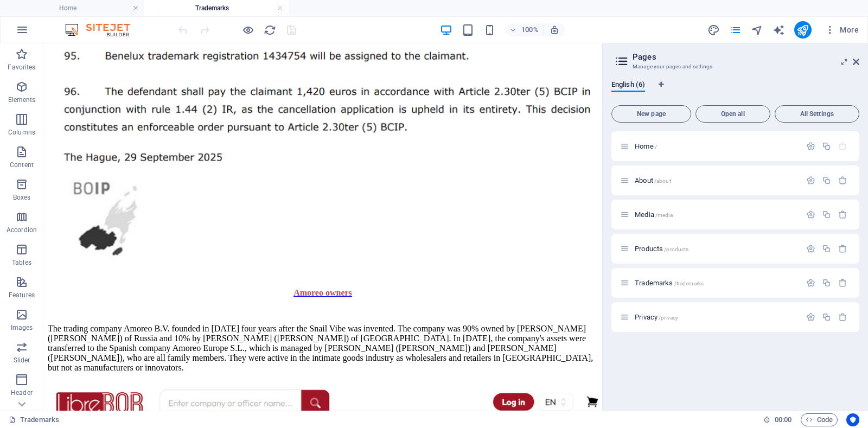  I want to click on button: text_generator, so click(779, 30).